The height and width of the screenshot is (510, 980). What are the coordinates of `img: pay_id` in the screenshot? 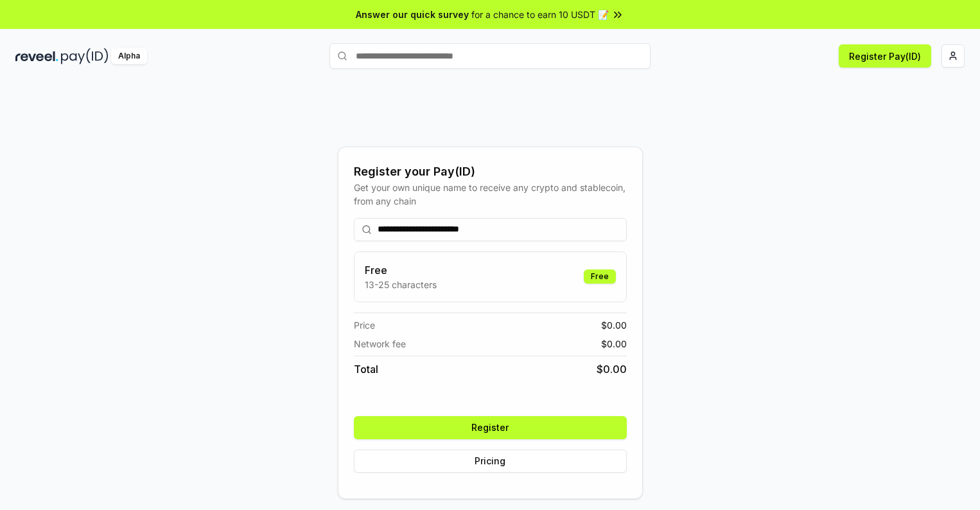 It's located at (85, 56).